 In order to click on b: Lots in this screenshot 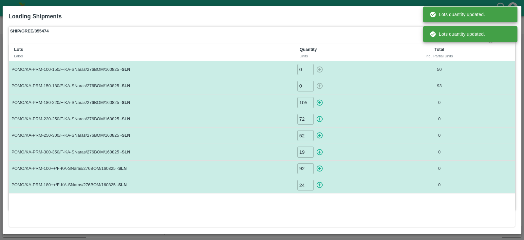, I will do `click(18, 49)`.